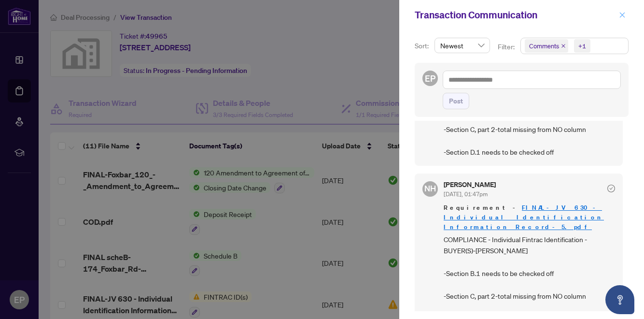 Image resolution: width=644 pixels, height=319 pixels. Describe the element at coordinates (431, 188) in the screenshot. I see `span: NH` at that location.